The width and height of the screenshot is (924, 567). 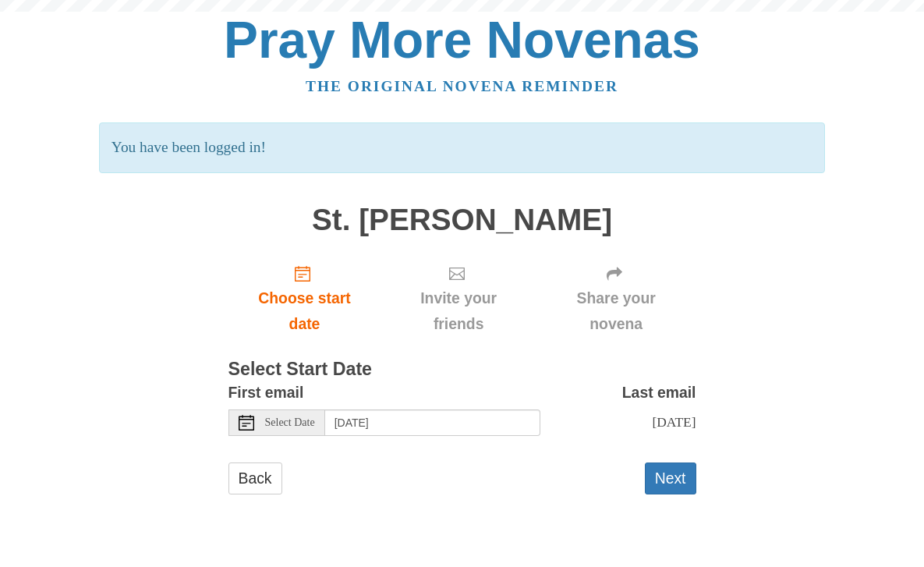 I want to click on label: First email, so click(x=266, y=392).